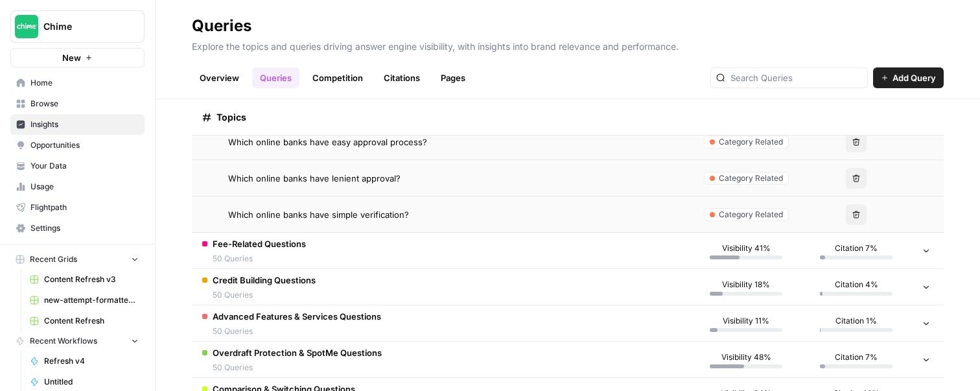 This screenshot has height=391, width=980. Describe the element at coordinates (92, 321) in the screenshot. I see `span: Content Refresh` at that location.